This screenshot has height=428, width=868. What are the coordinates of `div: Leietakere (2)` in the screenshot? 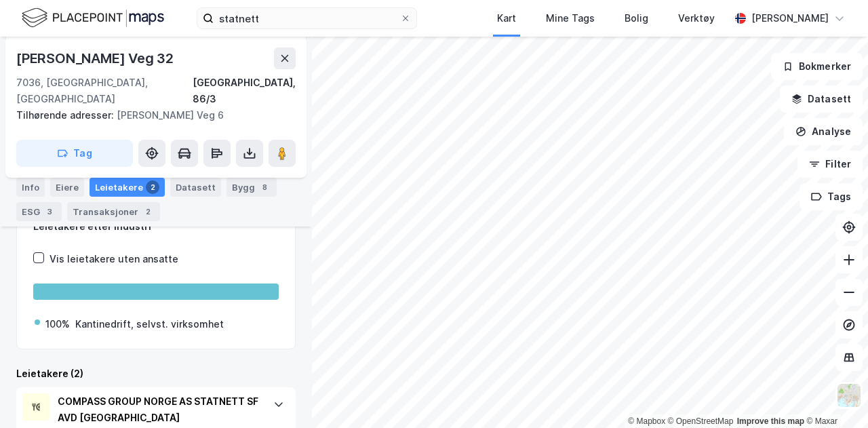 It's located at (156, 374).